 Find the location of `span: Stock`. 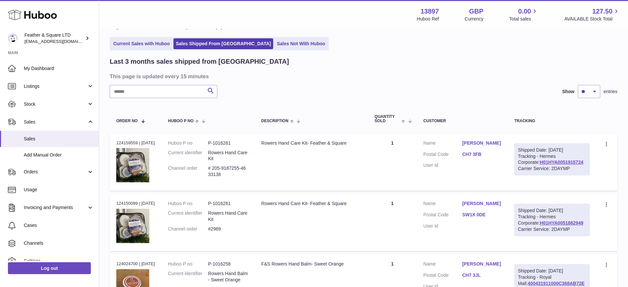

span: Stock is located at coordinates (55, 104).